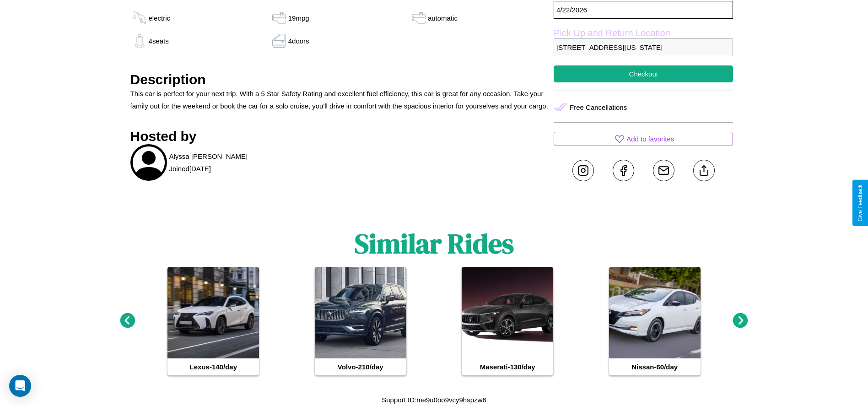 The height and width of the screenshot is (406, 868). I want to click on p: automatic, so click(442, 18).